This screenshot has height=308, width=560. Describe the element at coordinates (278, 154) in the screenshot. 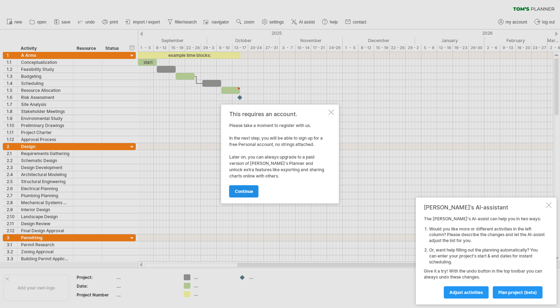

I see `div: Please take a moment to register with us. In the next step, you will be able to sign up for a fre...` at that location.